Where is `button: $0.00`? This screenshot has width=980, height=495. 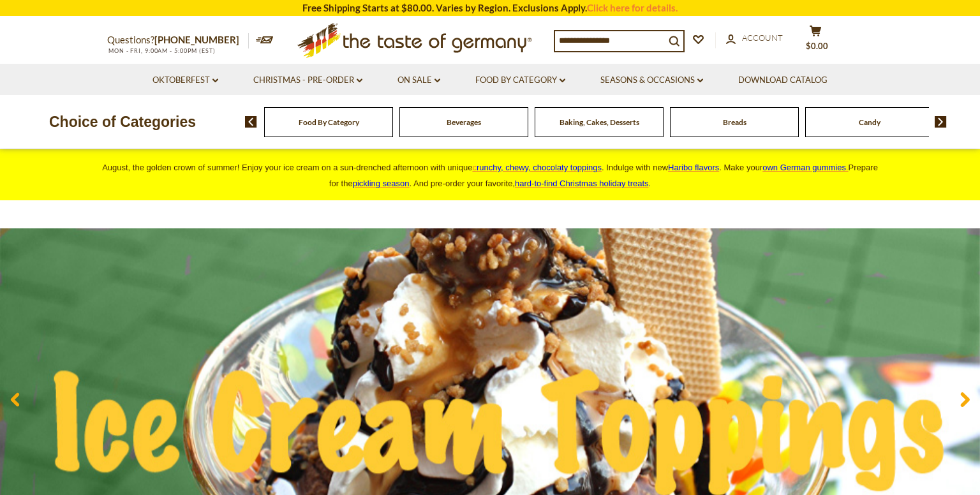 button: $0.00 is located at coordinates (815, 41).